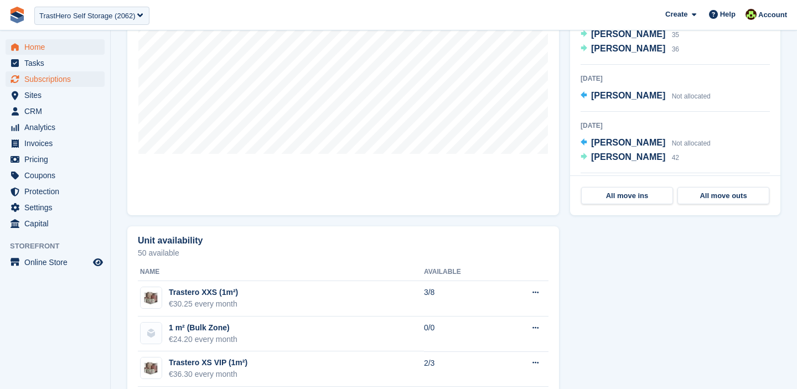 The height and width of the screenshot is (389, 797). What do you see at coordinates (58, 176) in the screenshot?
I see `span: Coupons` at bounding box center [58, 176].